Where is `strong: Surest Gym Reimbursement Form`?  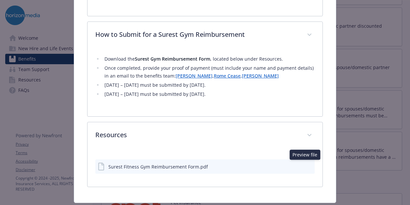 strong: Surest Gym Reimbursement Form is located at coordinates (172, 59).